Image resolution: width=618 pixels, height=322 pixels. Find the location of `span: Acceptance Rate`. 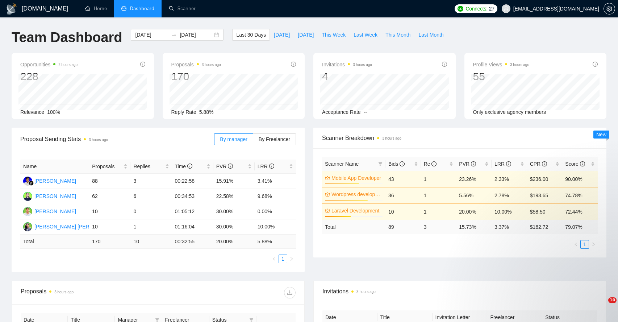

span: Acceptance Rate is located at coordinates (341, 112).